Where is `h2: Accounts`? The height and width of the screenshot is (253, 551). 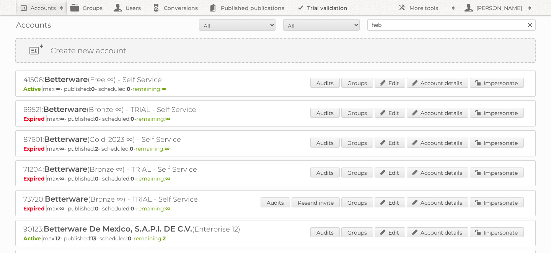 h2: Accounts is located at coordinates (43, 8).